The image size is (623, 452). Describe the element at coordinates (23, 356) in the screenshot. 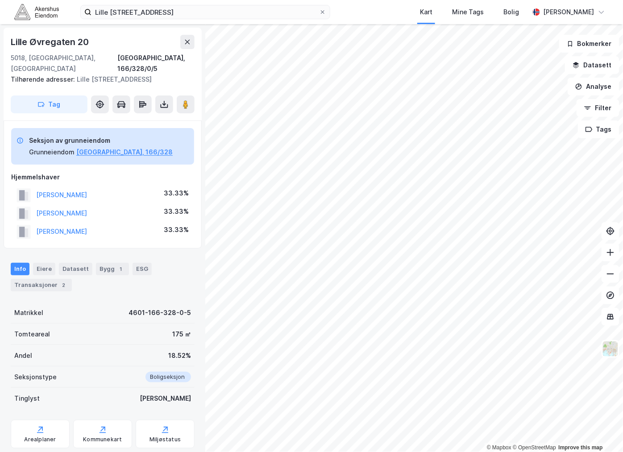

I see `div: Andel` at that location.